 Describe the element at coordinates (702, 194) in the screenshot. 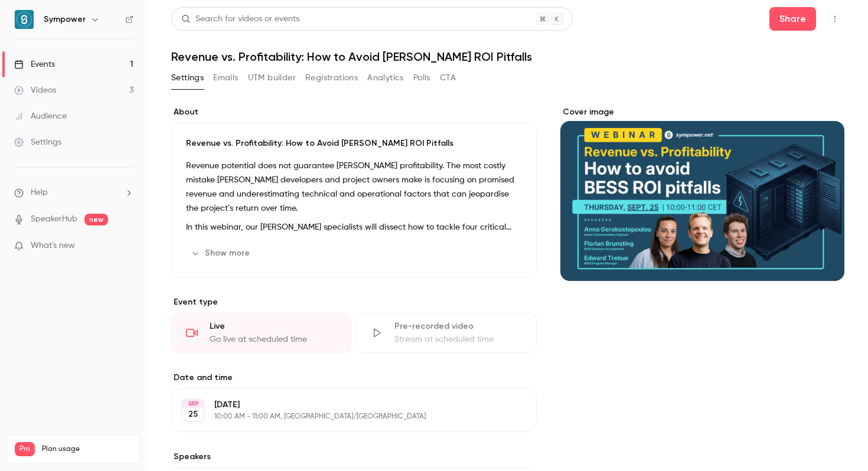

I see `section: Cover image` at that location.